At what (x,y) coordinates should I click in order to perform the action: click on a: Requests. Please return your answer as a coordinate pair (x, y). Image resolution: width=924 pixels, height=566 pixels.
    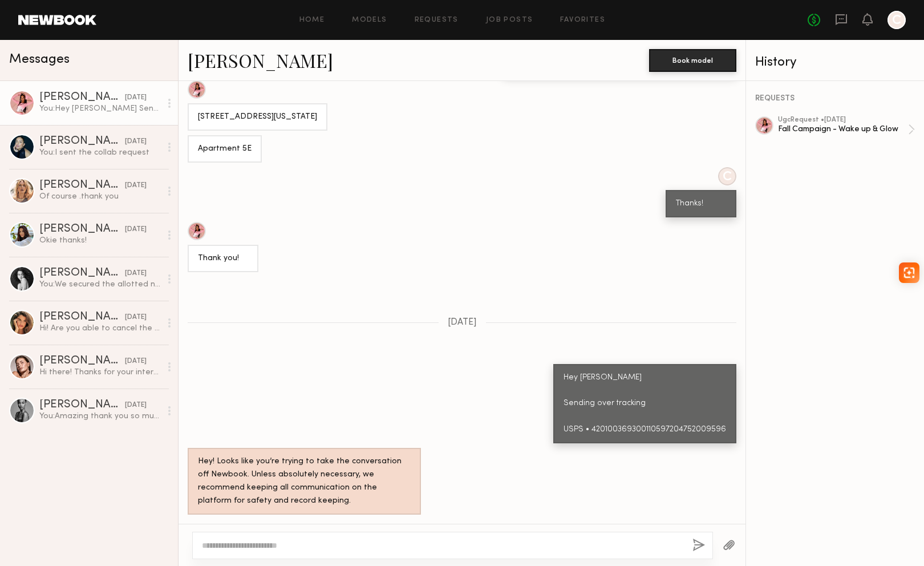
    Looking at the image, I should click on (437, 20).